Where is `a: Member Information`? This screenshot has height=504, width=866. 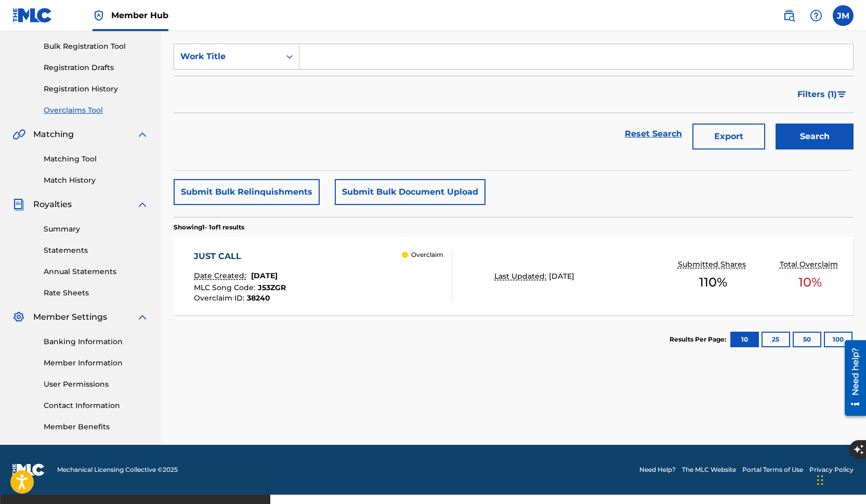 a: Member Information is located at coordinates (96, 363).